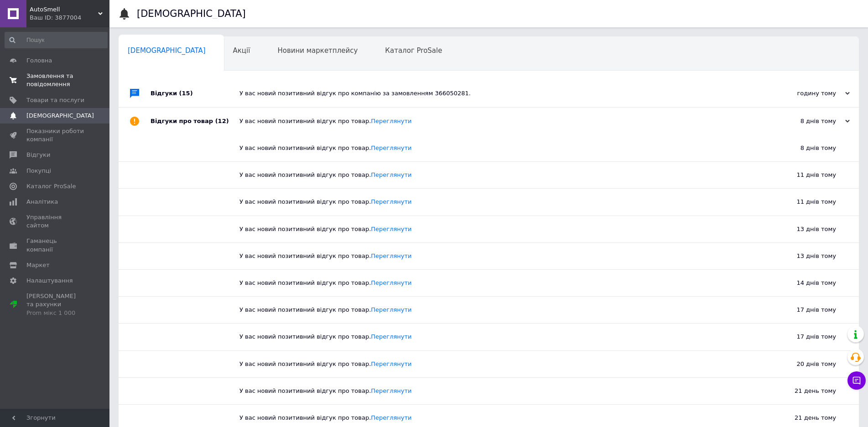 This screenshot has height=427, width=868. What do you see at coordinates (222, 121) in the screenshot?
I see `span: (12)` at bounding box center [222, 121].